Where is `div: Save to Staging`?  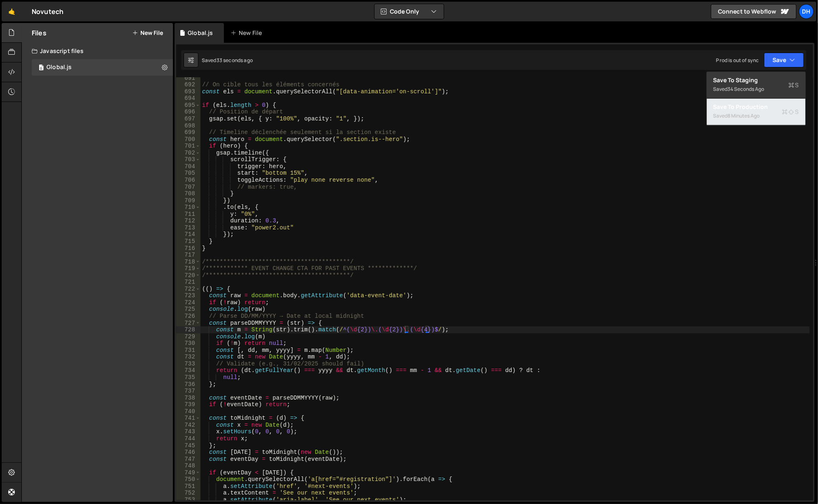
div: Save to Staging is located at coordinates (756, 80).